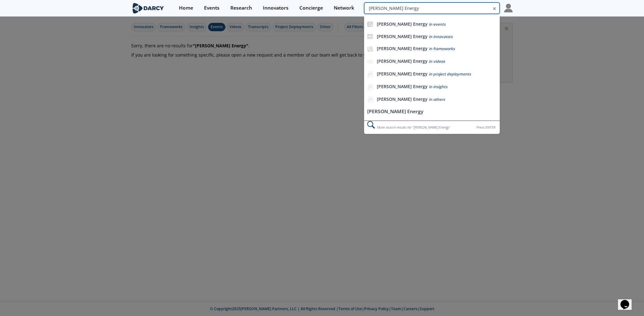 The width and height of the screenshot is (644, 316). I want to click on span: in innovators, so click(440, 36).